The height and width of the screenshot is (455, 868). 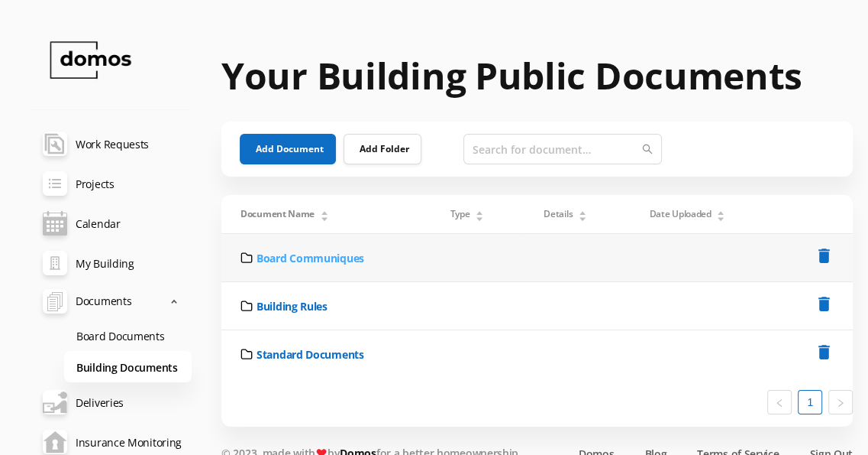 What do you see at coordinates (648, 149) in the screenshot?
I see `i: icon: search` at bounding box center [648, 149].